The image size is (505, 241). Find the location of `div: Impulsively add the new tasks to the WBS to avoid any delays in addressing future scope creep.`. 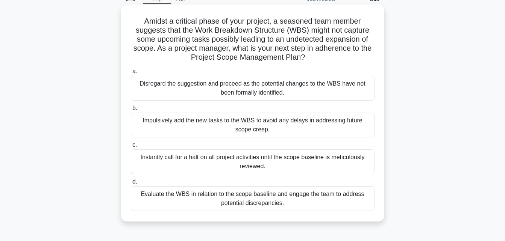

div: Impulsively add the new tasks to the WBS to avoid any delays in addressing future scope creep. is located at coordinates (252, 125).